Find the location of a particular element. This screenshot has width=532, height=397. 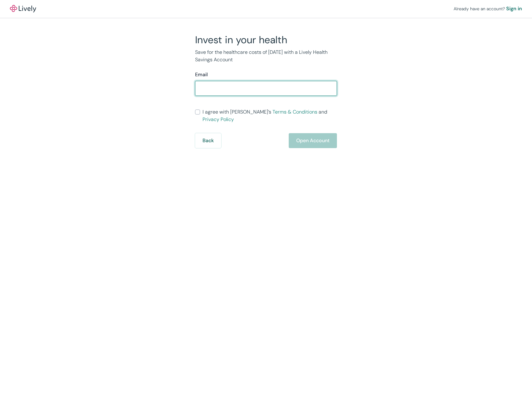

label: Email is located at coordinates (201, 75).